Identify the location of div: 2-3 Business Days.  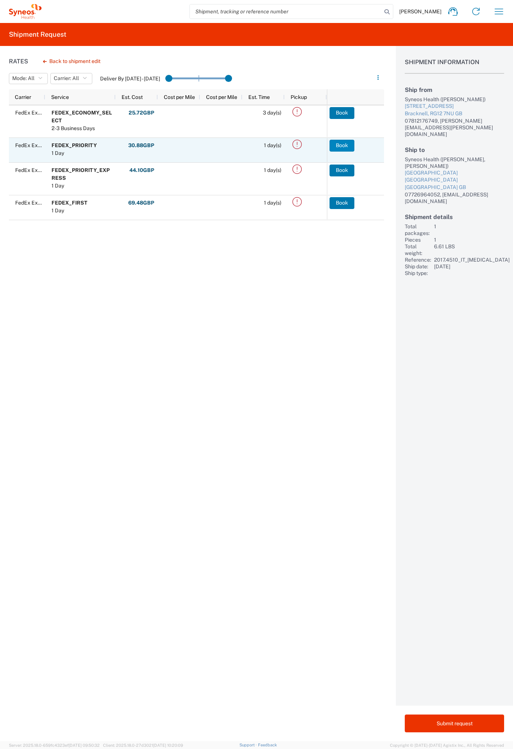
(82, 128).